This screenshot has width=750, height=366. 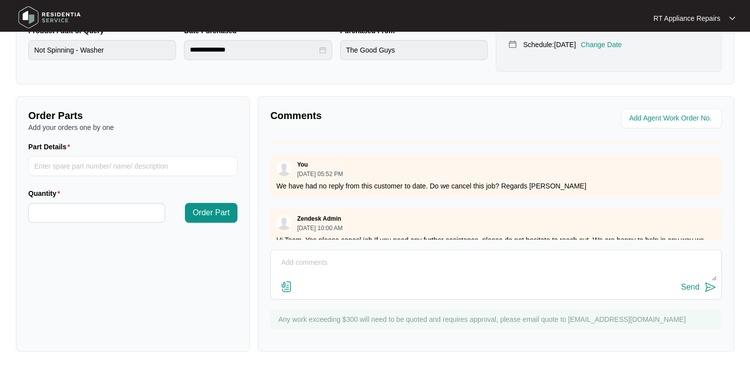 What do you see at coordinates (50, 17) in the screenshot?
I see `img: residentia service logo` at bounding box center [50, 17].